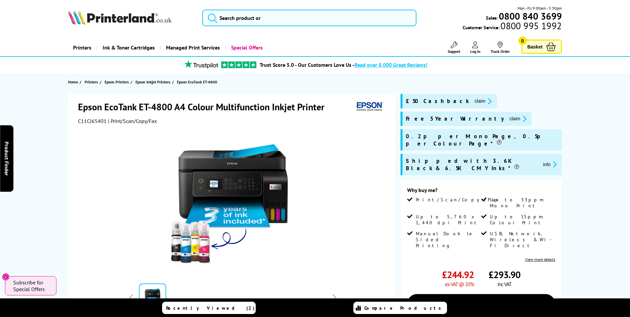  What do you see at coordinates (539, 8) in the screenshot?
I see `span: Mon - Fri 9:00am - 5:30pm` at bounding box center [539, 8].